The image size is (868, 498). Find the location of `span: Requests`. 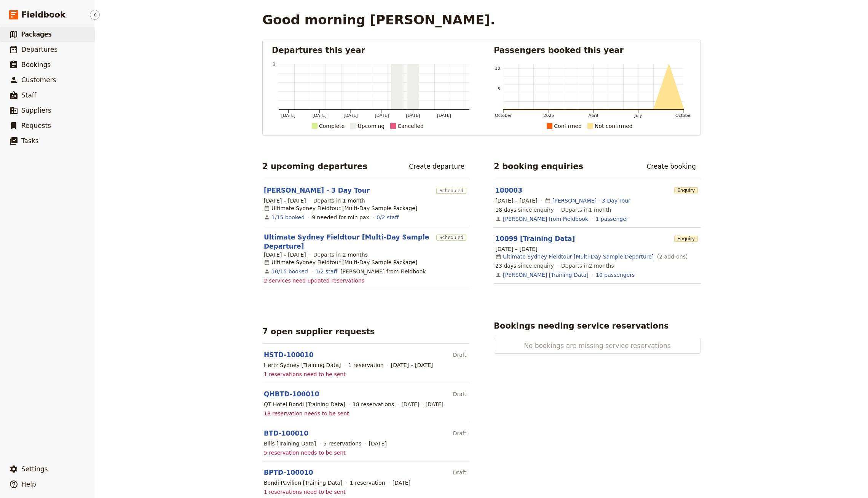

span: Requests is located at coordinates (36, 125).